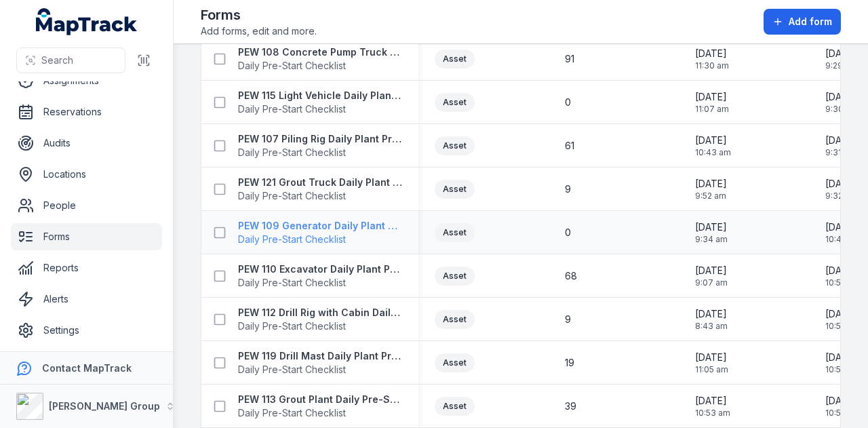 The image size is (868, 428). Describe the element at coordinates (842, 109) in the screenshot. I see `span: 9:30 am` at that location.